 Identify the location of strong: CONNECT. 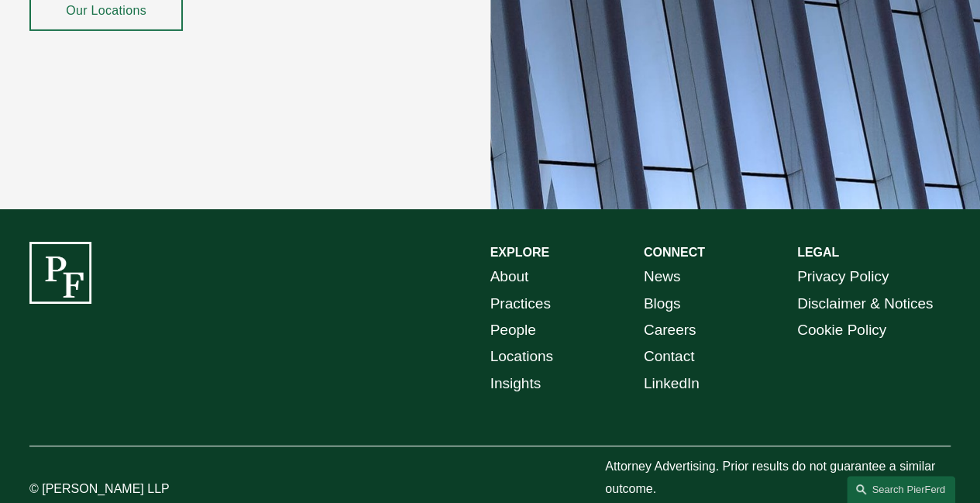
(674, 252).